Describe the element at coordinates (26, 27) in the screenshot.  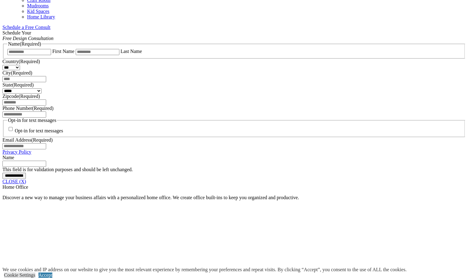
I see `a: Schedule a Free Consult (opens a dropdown menu)` at that location.